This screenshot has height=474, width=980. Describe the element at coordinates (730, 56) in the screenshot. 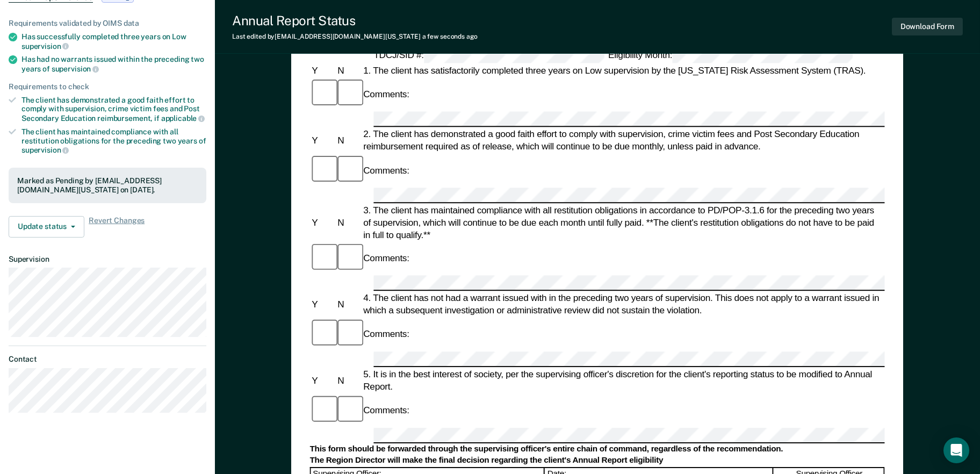

I see `div: Eligibility Month:` at that location.